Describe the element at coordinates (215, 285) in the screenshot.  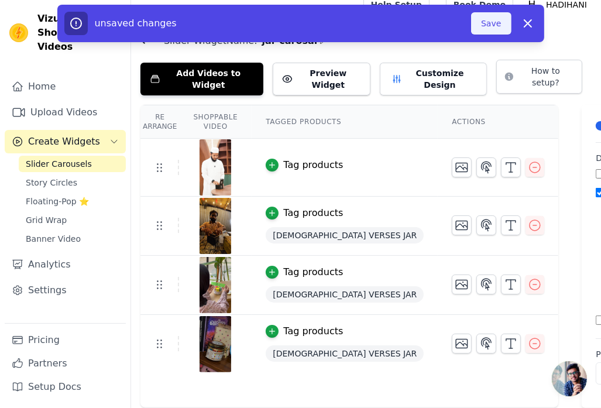
I see `img: reel-preview-uyj1z7-5y.myshopify.com-3703336053078509856_69700680318.jpeg` at that location.